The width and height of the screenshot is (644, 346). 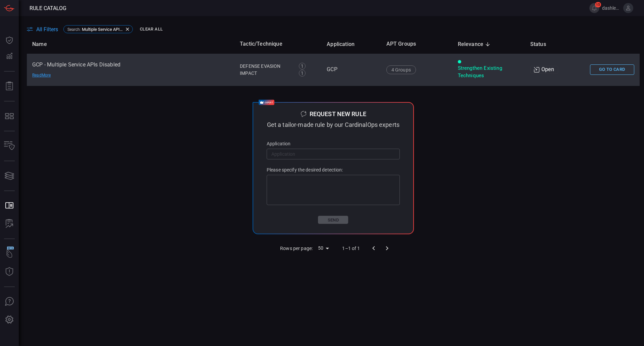 What do you see at coordinates (542, 45) in the screenshot?
I see `span: Status` at bounding box center [542, 45].